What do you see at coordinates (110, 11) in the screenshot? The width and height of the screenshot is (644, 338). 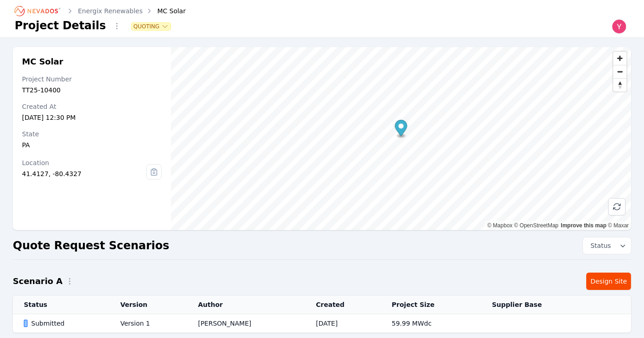 I see `a: Energix Renewables` at bounding box center [110, 11].